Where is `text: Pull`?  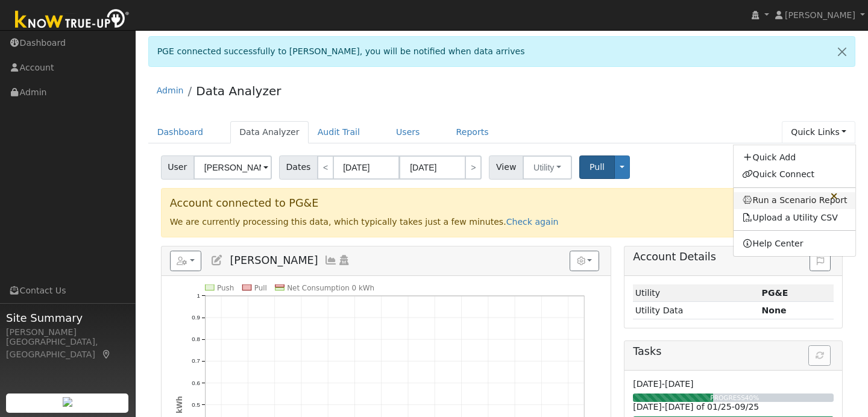 text: Pull is located at coordinates (260, 288).